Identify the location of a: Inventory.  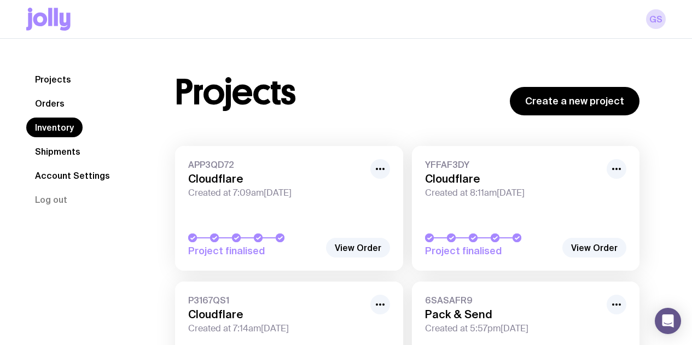
(54, 127).